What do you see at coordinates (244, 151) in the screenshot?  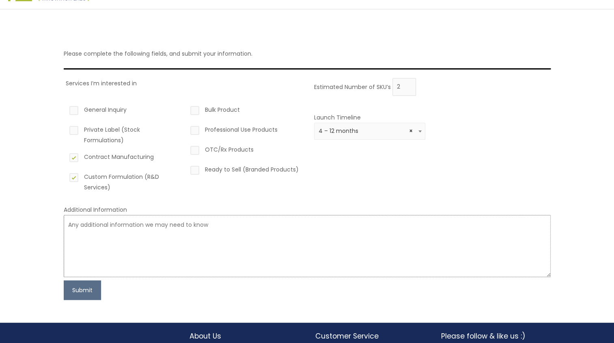 I see `label: OTC/Rx Products` at bounding box center [244, 151].